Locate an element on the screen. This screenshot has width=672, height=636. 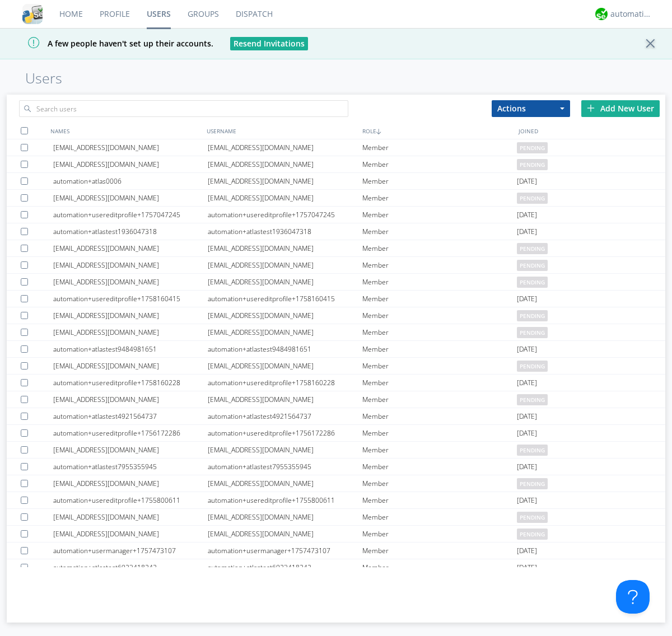
div: automation+usereditprofile+1758160228 is located at coordinates (285, 382).